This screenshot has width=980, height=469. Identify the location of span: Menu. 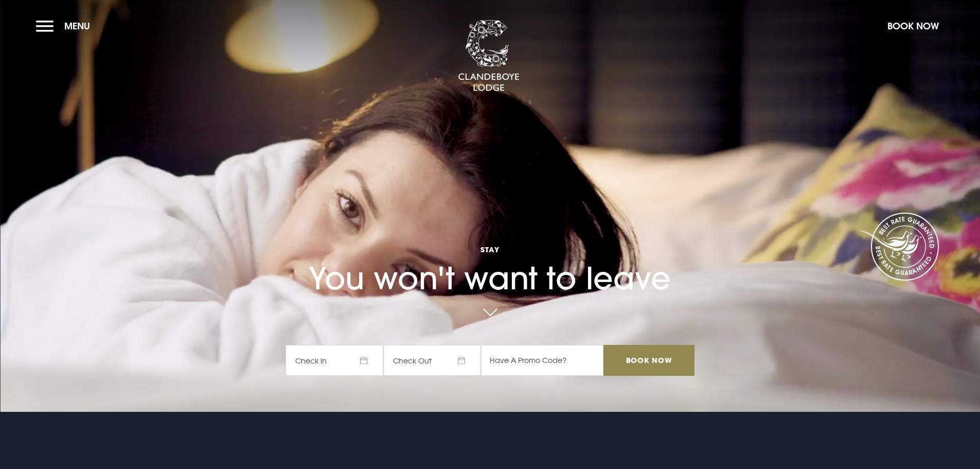
(77, 26).